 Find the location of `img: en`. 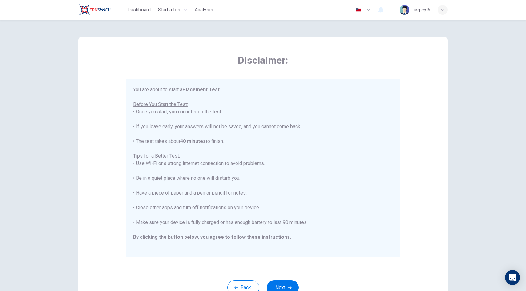

img: en is located at coordinates (358, 10).